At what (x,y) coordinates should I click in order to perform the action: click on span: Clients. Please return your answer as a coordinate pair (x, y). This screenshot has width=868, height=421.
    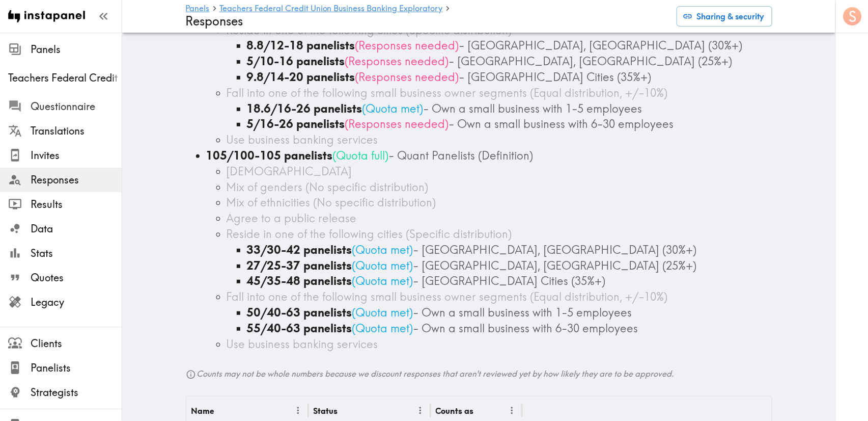
    Looking at the image, I should click on (76, 343).